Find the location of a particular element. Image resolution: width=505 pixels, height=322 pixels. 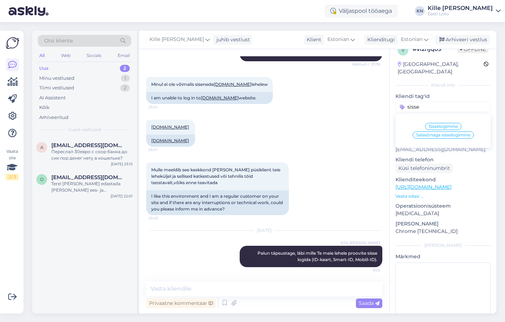

div: 1 is located at coordinates (125, 78).